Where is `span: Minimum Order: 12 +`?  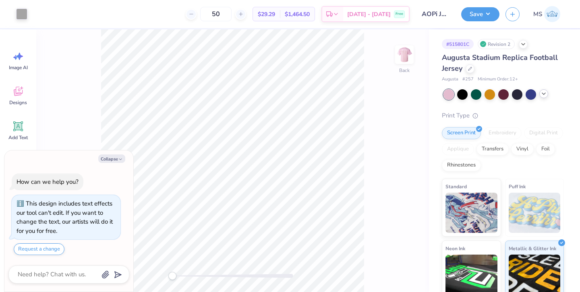
span: Minimum Order: 12 + is located at coordinates (498, 79).